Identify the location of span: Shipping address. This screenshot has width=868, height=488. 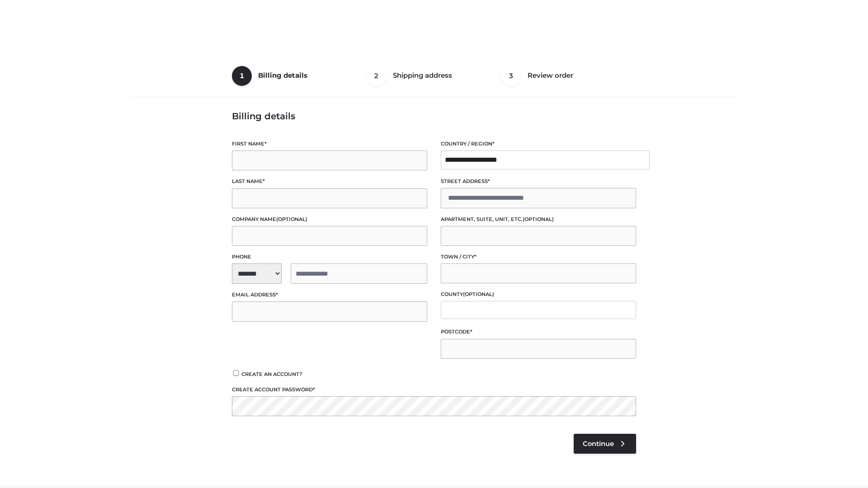
(423, 75).